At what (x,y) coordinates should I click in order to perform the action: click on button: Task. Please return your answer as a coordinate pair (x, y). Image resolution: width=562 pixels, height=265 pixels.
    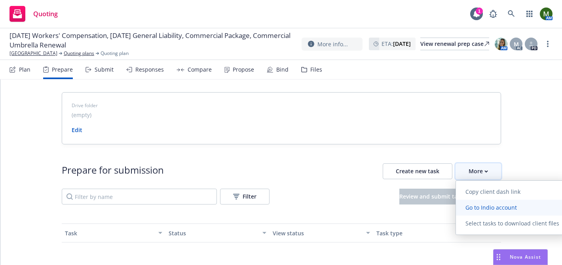
    Looking at the image, I should click on (114, 233).